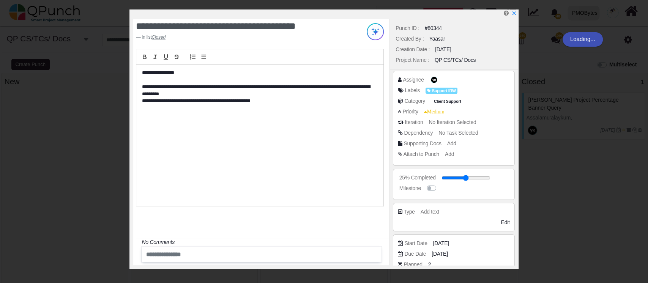  What do you see at coordinates (418, 133) in the screenshot?
I see `div: Dependency` at bounding box center [418, 133].